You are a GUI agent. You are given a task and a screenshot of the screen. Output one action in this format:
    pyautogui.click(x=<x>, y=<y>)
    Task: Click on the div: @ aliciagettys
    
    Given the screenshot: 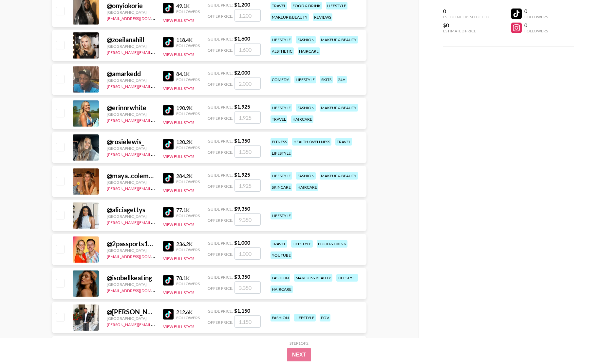 What is the action you would take?
    pyautogui.click(x=131, y=210)
    